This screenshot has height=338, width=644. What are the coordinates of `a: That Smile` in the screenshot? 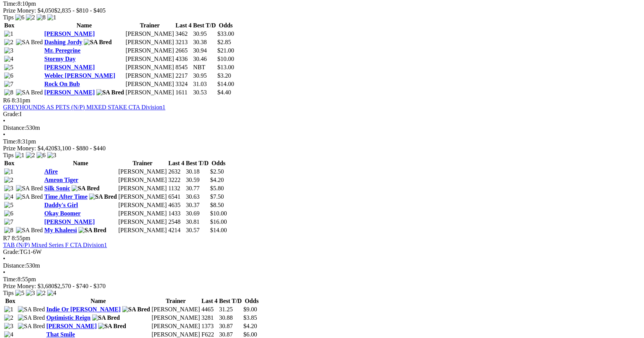 It's located at (61, 334).